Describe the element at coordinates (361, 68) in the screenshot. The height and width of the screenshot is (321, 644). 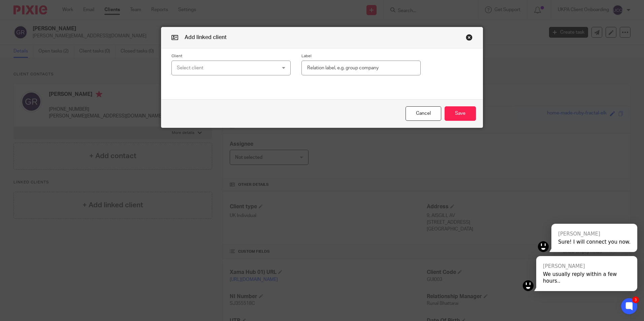
I see `input: Relation label, e.g. group company` at that location.